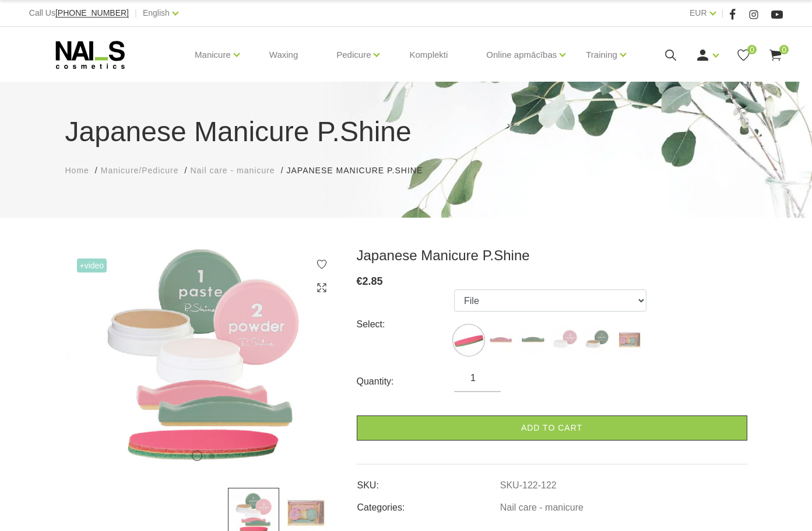 Image resolution: width=812 pixels, height=531 pixels. I want to click on h3: Japanese Manicure P.Shine, so click(552, 255).